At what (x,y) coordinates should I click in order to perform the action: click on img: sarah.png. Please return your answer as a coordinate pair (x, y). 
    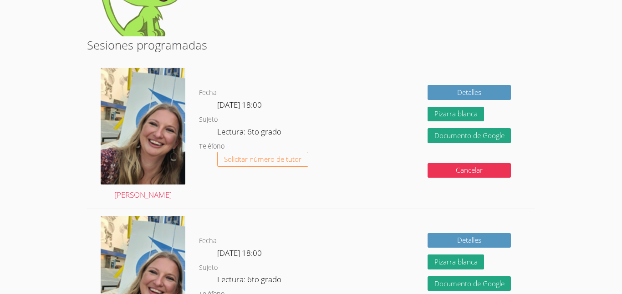
    Looking at the image, I should click on (143, 126).